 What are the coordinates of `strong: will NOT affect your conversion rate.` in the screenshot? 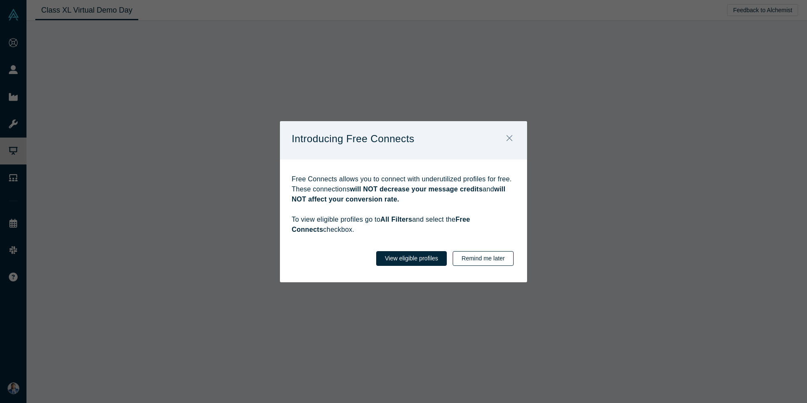 It's located at (398, 194).